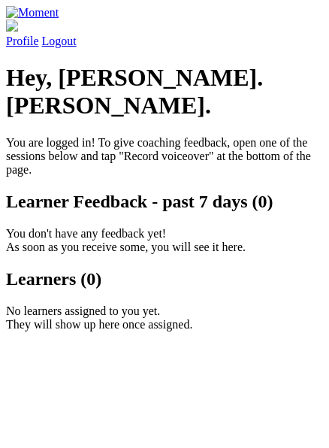  I want to click on a: Logout, so click(59, 41).